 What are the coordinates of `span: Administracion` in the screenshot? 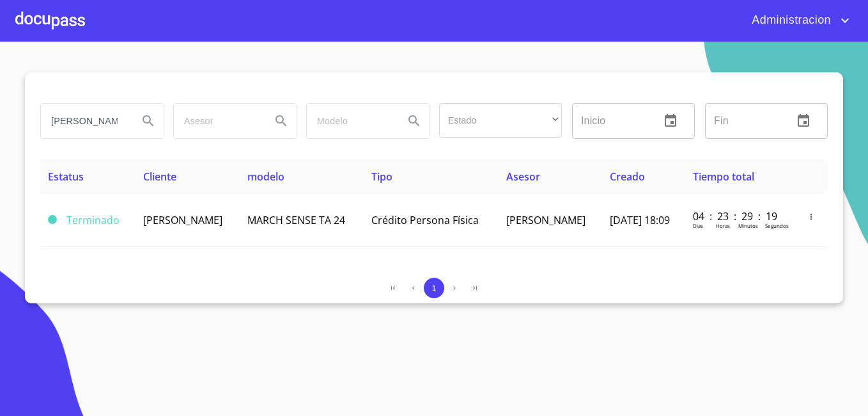 It's located at (790, 21).